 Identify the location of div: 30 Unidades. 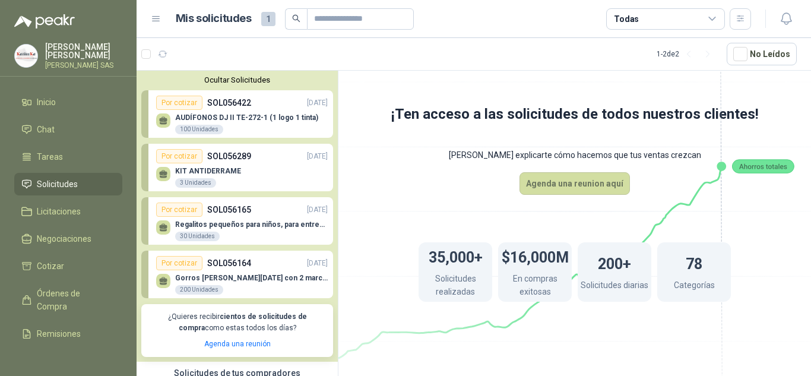
(197, 236).